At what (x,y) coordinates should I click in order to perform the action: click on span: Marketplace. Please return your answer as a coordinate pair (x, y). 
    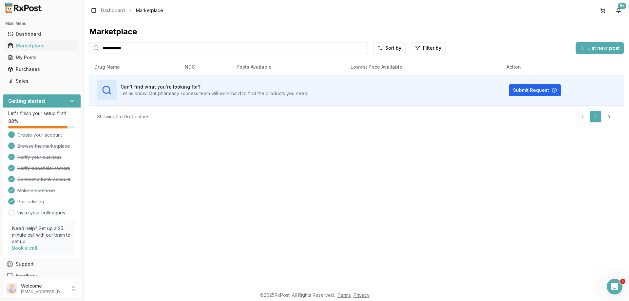
    Looking at the image, I should click on (149, 10).